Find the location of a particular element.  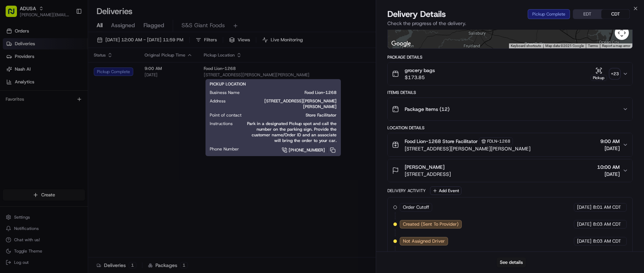

span: Order Cutoff is located at coordinates (416, 207).